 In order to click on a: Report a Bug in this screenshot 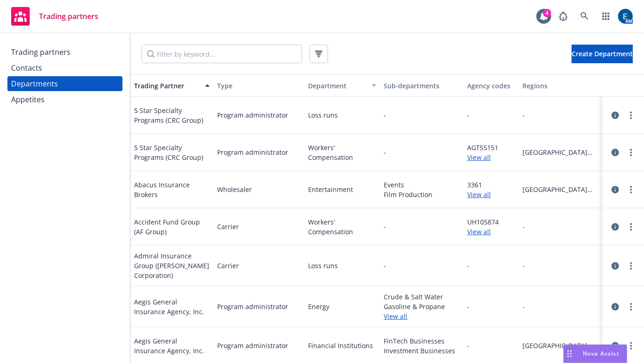, I will do `click(564, 16)`.